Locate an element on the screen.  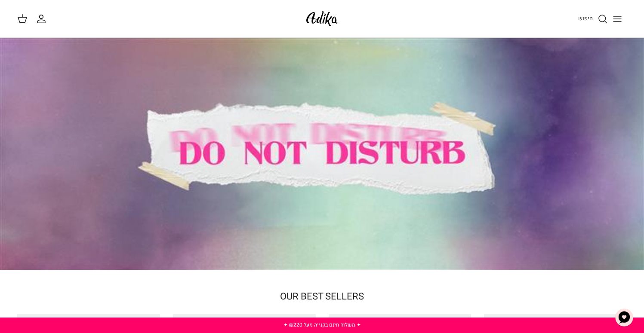
span: חיפוש is located at coordinates (585, 18).